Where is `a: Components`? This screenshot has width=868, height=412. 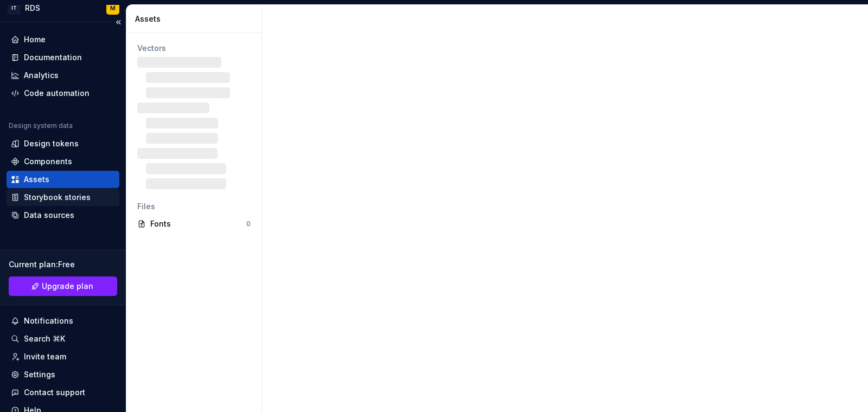
a: Components is located at coordinates (63, 162).